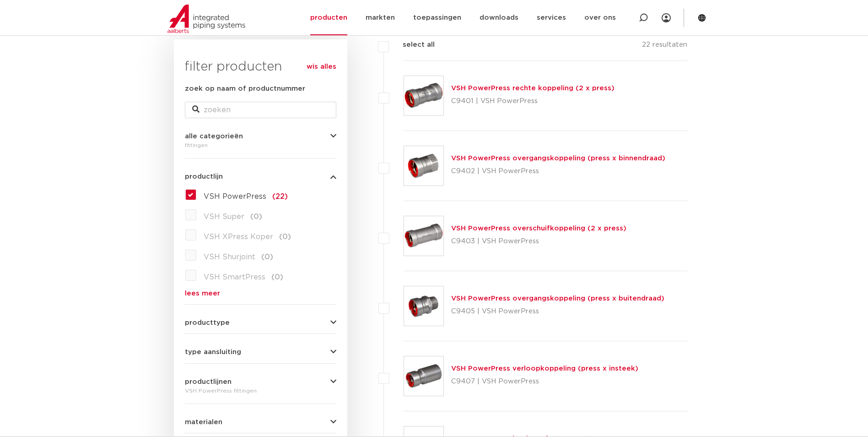 This screenshot has height=437, width=868. What do you see at coordinates (260, 110) in the screenshot?
I see `input: zoeken` at bounding box center [260, 110].